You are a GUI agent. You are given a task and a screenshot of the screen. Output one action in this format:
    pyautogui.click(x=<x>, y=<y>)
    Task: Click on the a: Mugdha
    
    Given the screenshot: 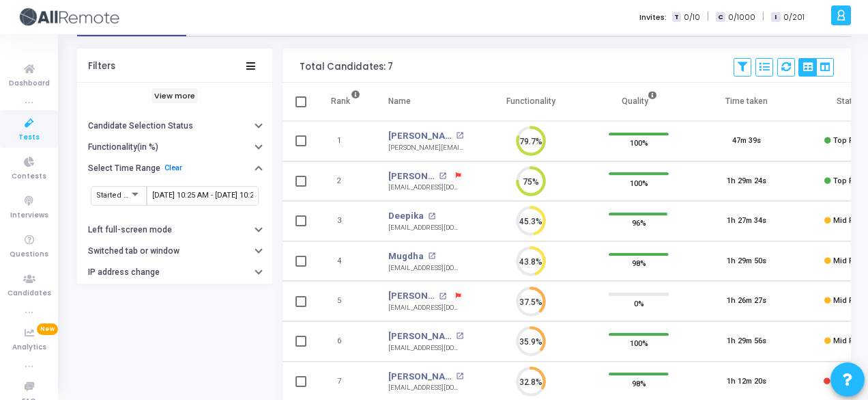 What is the action you would take?
    pyautogui.click(x=406, y=256)
    